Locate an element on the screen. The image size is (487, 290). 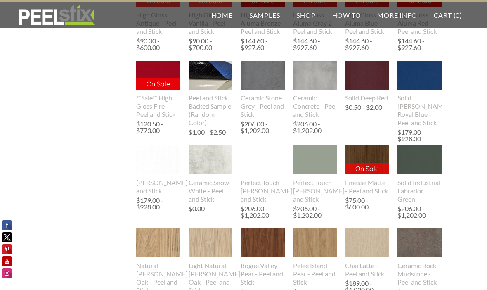
a: Ceramic Rock Mudstone - Peel and Stick is located at coordinates (419, 257).